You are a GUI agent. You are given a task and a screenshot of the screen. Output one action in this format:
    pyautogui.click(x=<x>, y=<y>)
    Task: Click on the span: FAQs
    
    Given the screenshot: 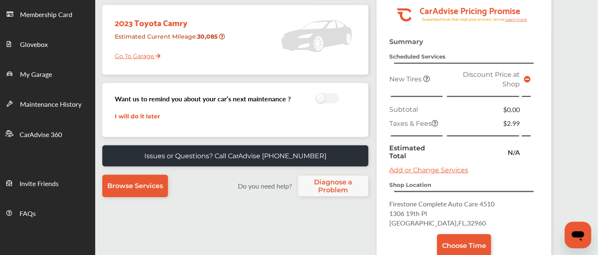 What is the action you would take?
    pyautogui.click(x=27, y=214)
    